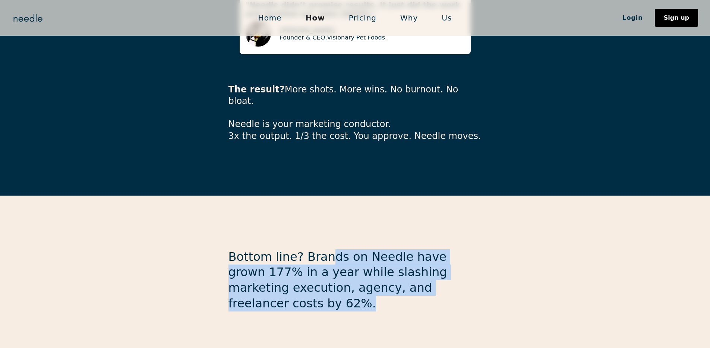 The image size is (710, 348). What do you see at coordinates (409, 18) in the screenshot?
I see `a: Why` at bounding box center [409, 18].